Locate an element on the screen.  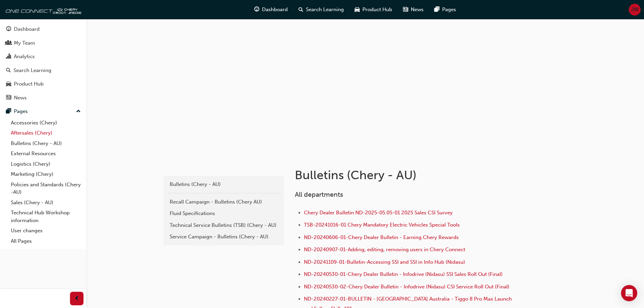
span: TSB-20241016-01 Chery Mandatory Electric Vehicles Special Tools is located at coordinates (382, 225).